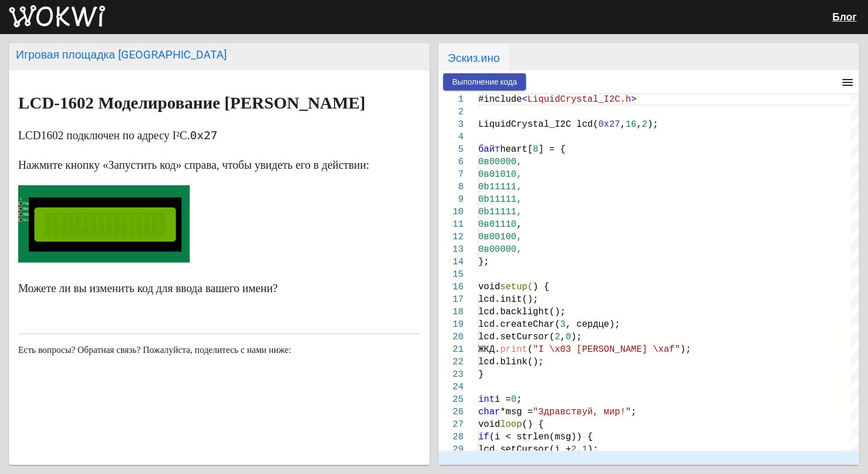 The image size is (868, 474). I want to click on span: 1, so click(584, 450).